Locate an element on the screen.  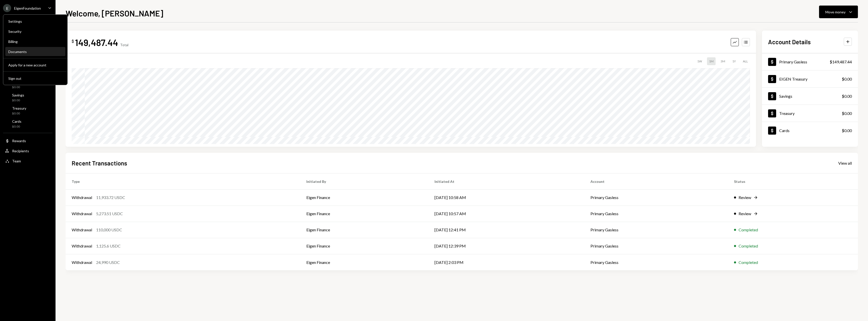
div: 5,273.51 USDC is located at coordinates (109, 214).